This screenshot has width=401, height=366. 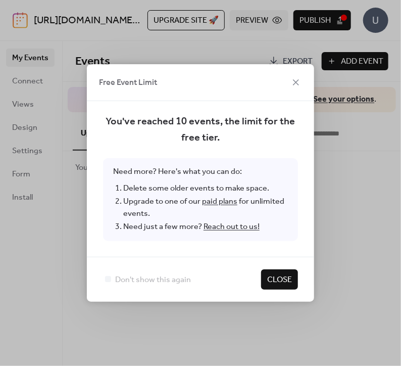 I want to click on li: Need just a few more?, so click(x=206, y=227).